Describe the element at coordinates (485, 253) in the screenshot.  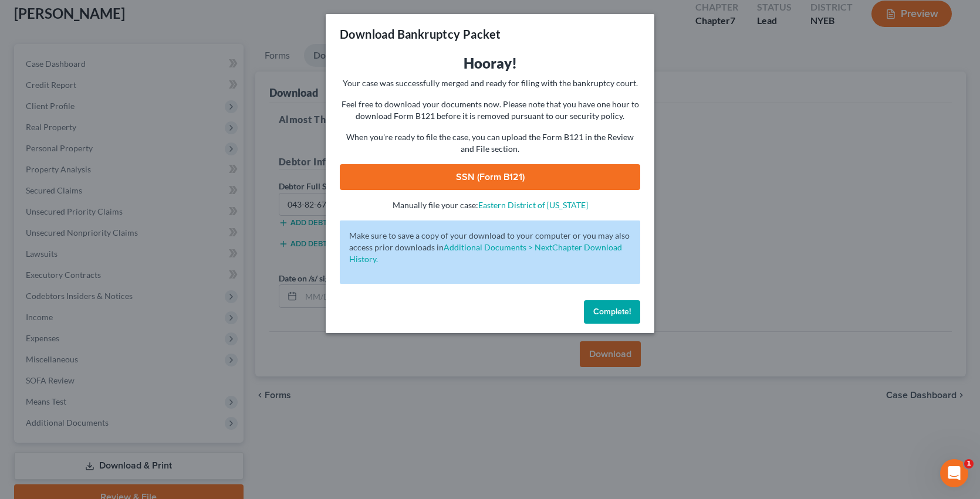
I see `a: Additional Documents > NextChapter Download History.` at that location.